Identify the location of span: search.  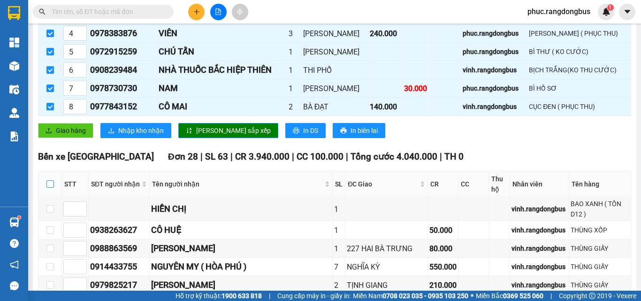
(42, 12).